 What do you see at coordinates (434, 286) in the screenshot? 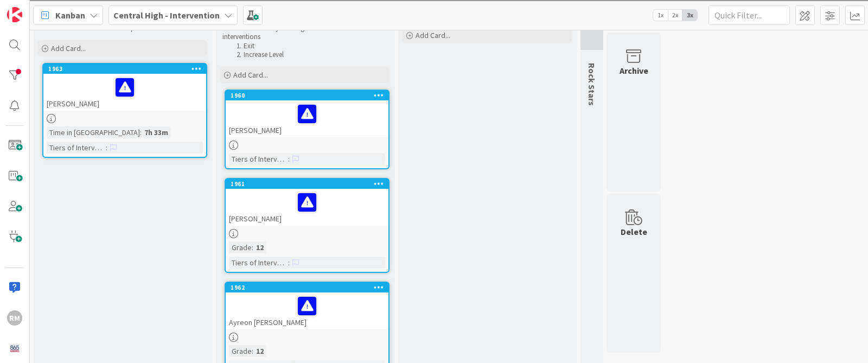
I see `div: Move to ...` at bounding box center [434, 286].